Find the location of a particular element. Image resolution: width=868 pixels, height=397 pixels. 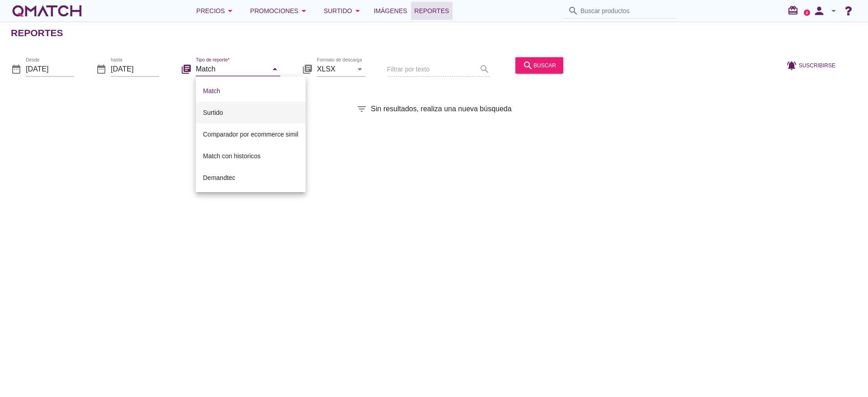

i: person is located at coordinates (819, 11).